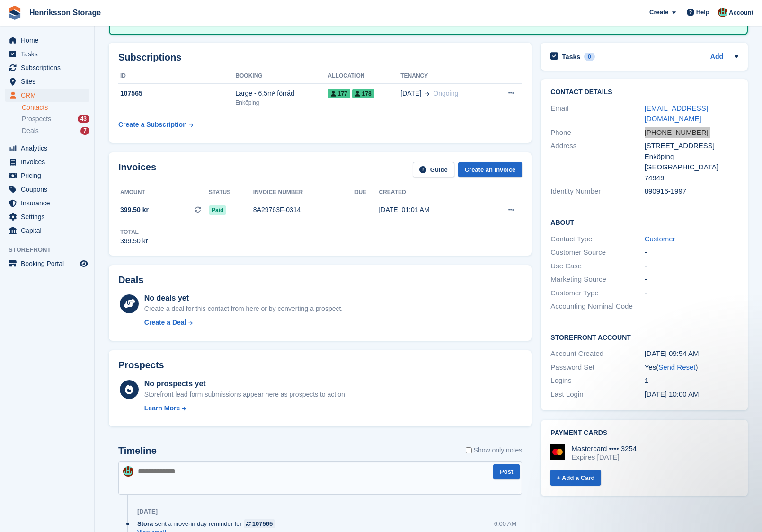 This screenshot has width=762, height=532. I want to click on a: Customer, so click(659, 239).